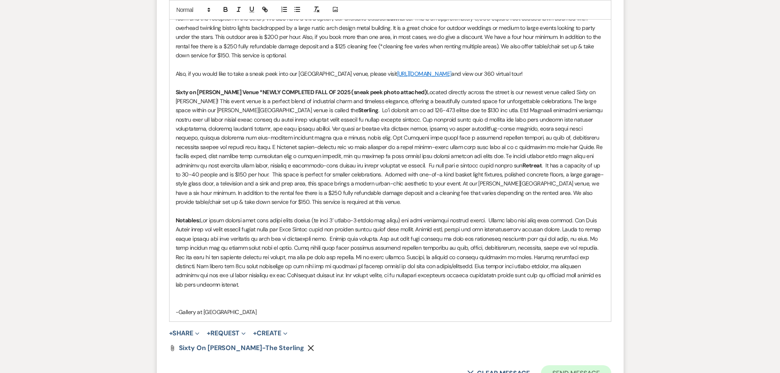  I want to click on button: Create, so click(270, 333).